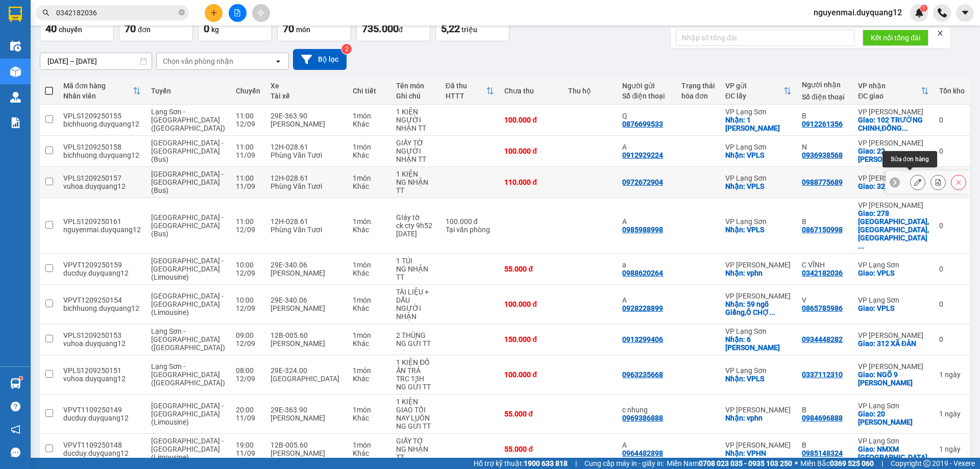 Image resolution: width=980 pixels, height=469 pixels. What do you see at coordinates (952, 449) in the screenshot?
I see `div: 1` at bounding box center [952, 449].